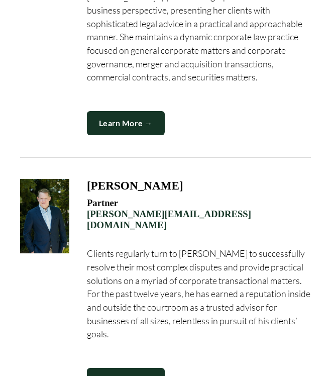  Describe the element at coordinates (126, 123) in the screenshot. I see `a: Learn More →` at that location.